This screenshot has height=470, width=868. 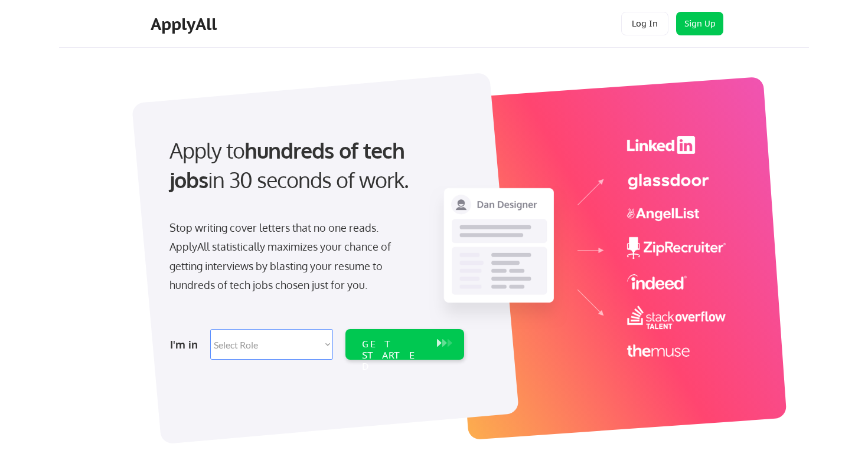 What do you see at coordinates (187, 344) in the screenshot?
I see `div: I'm in` at bounding box center [187, 344].